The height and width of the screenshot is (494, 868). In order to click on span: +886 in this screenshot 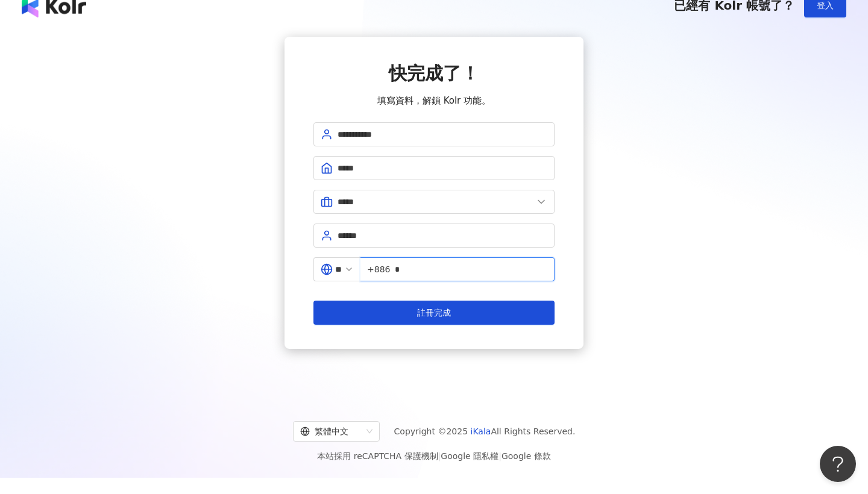, I will do `click(378, 270)`.